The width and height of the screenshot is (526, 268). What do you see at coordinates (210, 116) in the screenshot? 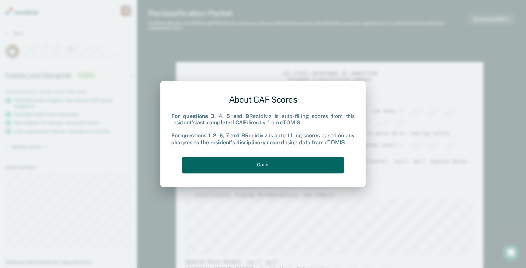
I see `b: For questions 3, 4, 5 and 9` at bounding box center [210, 116].